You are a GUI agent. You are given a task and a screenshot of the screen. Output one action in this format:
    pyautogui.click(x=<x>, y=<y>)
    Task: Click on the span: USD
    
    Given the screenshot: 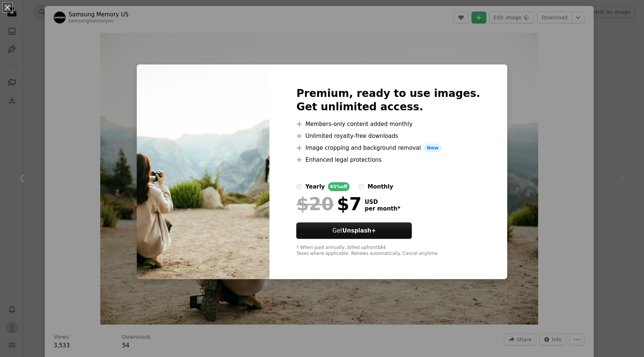 What is the action you would take?
    pyautogui.click(x=383, y=202)
    